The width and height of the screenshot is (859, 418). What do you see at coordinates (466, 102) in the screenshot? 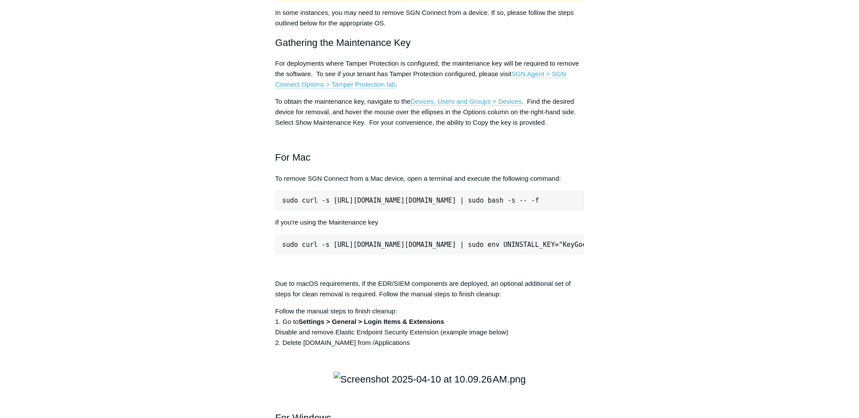
I see `a: Devices, Users and Groups > Devices` at bounding box center [466, 102].